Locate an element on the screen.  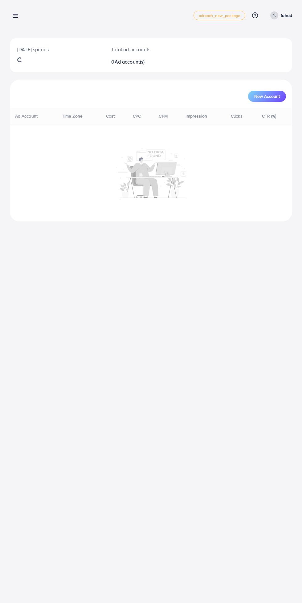
span: Ad account(s) is located at coordinates (130, 62).